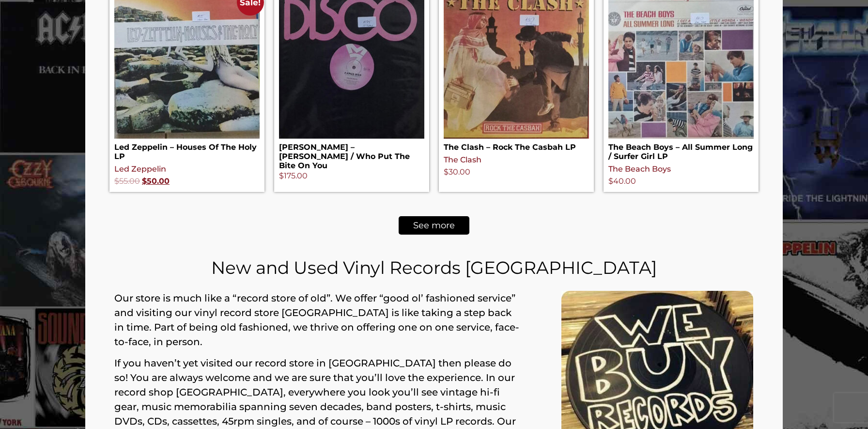 The image size is (868, 429). I want to click on p: Our store is much like a “record store of old”. We offer “good ol’ fashioned service” and visitin..., so click(318, 320).